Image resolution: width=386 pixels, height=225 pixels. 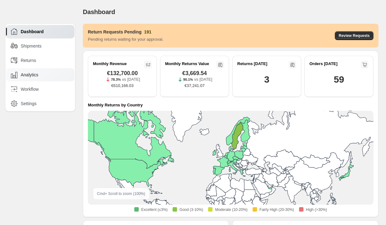 I want to click on span: Workflow, so click(x=29, y=89).